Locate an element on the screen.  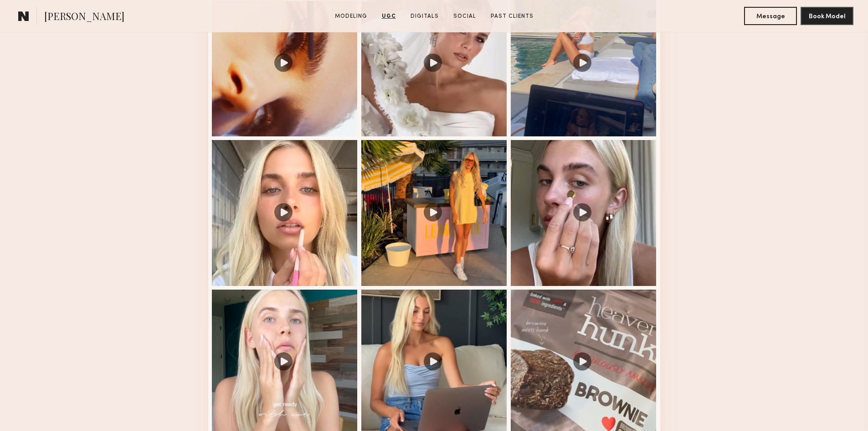
a: Modeling is located at coordinates (351, 16).